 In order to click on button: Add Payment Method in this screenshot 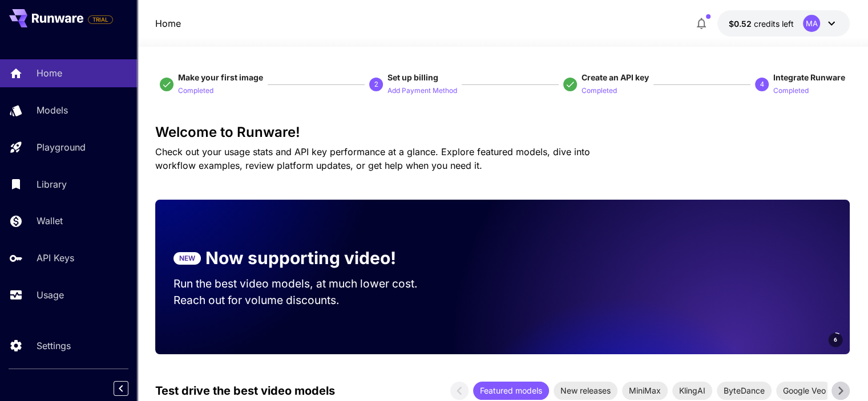, I will do `click(423, 90)`.